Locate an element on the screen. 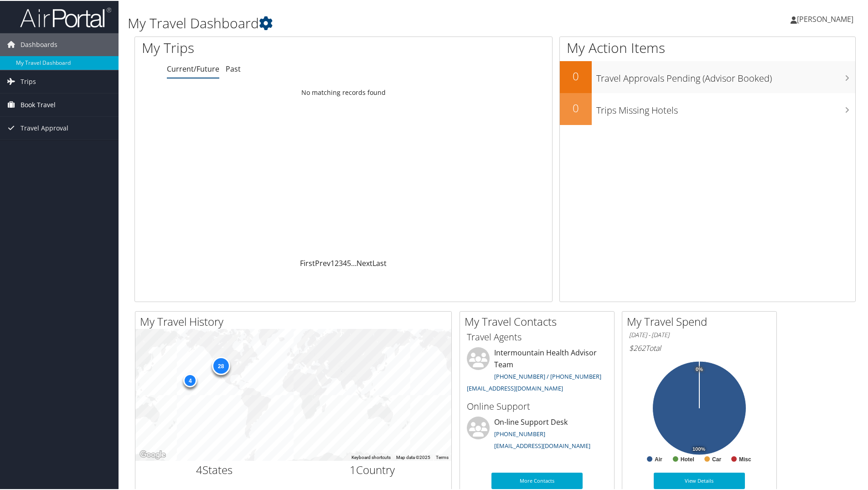  span: Book Travel is located at coordinates (38, 104).